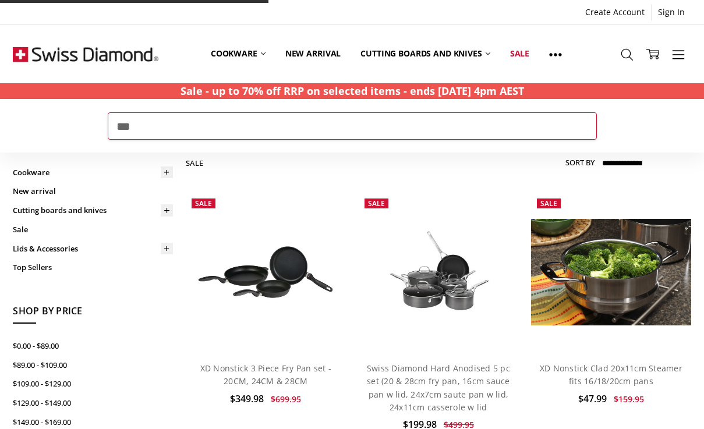  What do you see at coordinates (438, 272) in the screenshot?
I see `img: Swiss Diamond Hard Anodised 5 pc set (20 & 28cm fry pan, 16cm sauce pan w lid, 24x7cm saute pan w...` at bounding box center [438, 272].